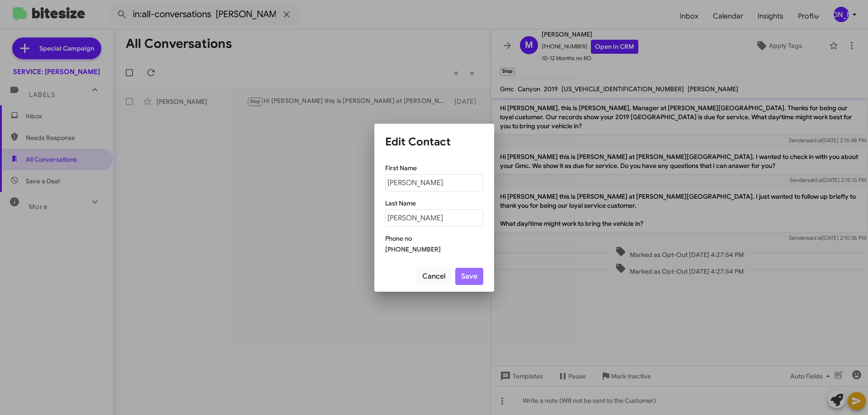 The width and height of the screenshot is (868, 415). Describe the element at coordinates (400, 204) in the screenshot. I see `mat-label: Last Name` at that location.